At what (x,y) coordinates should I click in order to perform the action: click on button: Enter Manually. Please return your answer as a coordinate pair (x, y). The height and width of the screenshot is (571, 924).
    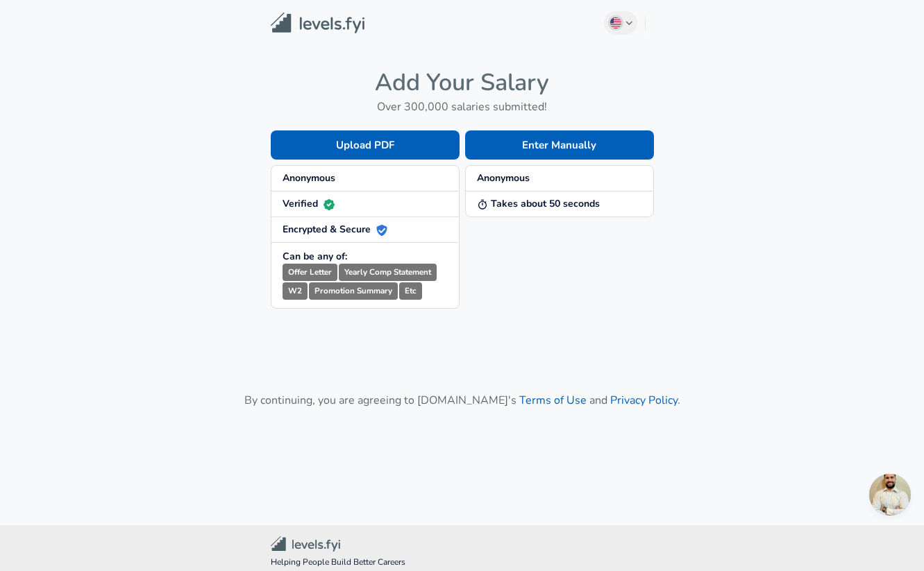
    Looking at the image, I should click on (560, 145).